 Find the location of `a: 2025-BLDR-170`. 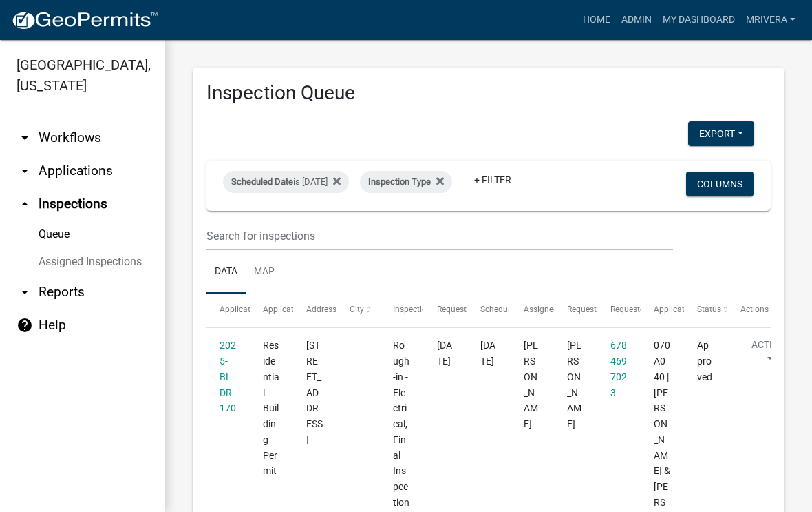

a: 2025-BLDR-170 is located at coordinates (228, 376).